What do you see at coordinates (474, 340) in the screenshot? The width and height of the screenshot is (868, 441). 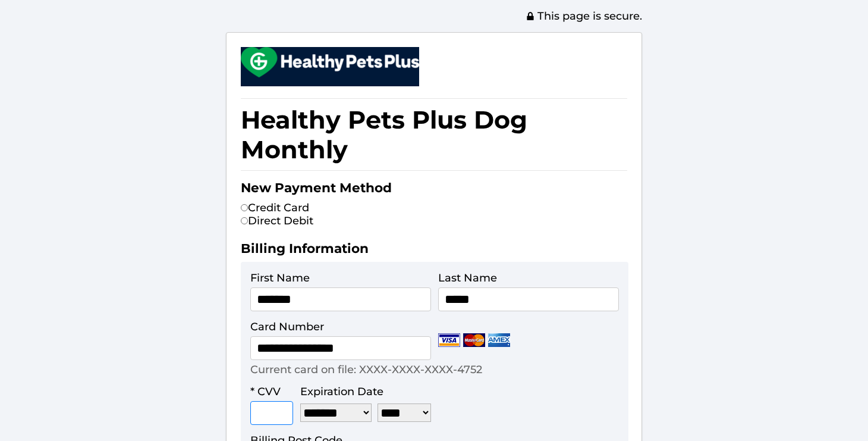 I see `img: Mastercard` at bounding box center [474, 340].